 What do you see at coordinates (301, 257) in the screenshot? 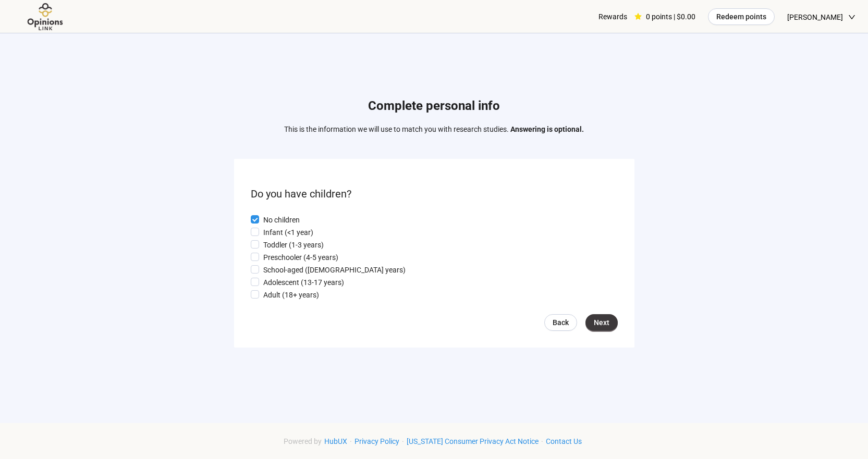
I see `p: Preschooler (4-5 years)` at bounding box center [301, 257].